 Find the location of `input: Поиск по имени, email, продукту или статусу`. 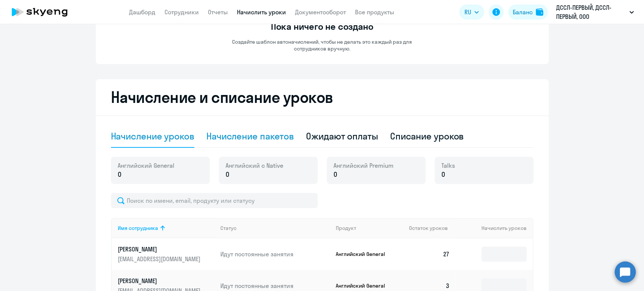

input: Поиск по имени, email, продукту или статусу is located at coordinates (214, 200).